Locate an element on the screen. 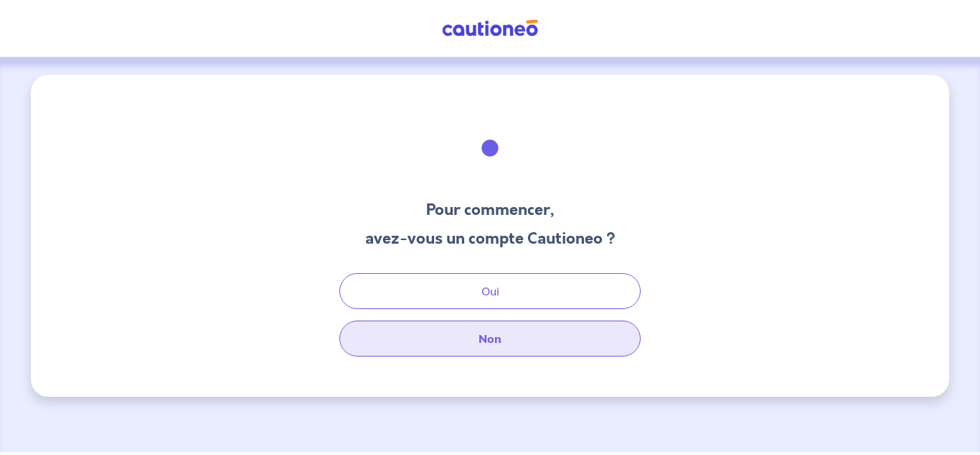 The height and width of the screenshot is (455, 980). button: Oui is located at coordinates (490, 291).